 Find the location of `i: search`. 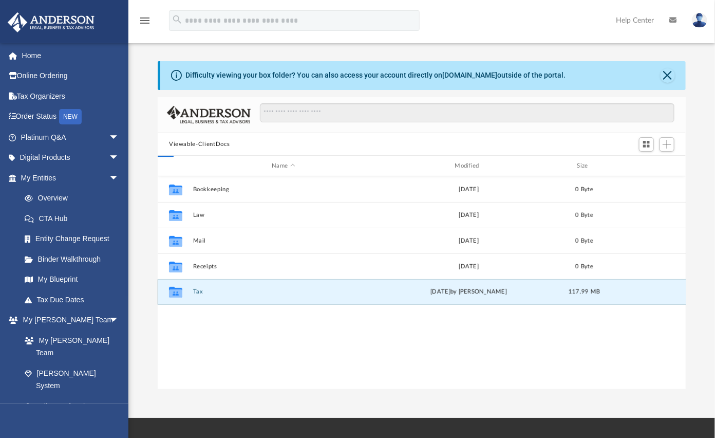

i: search is located at coordinates (177, 20).